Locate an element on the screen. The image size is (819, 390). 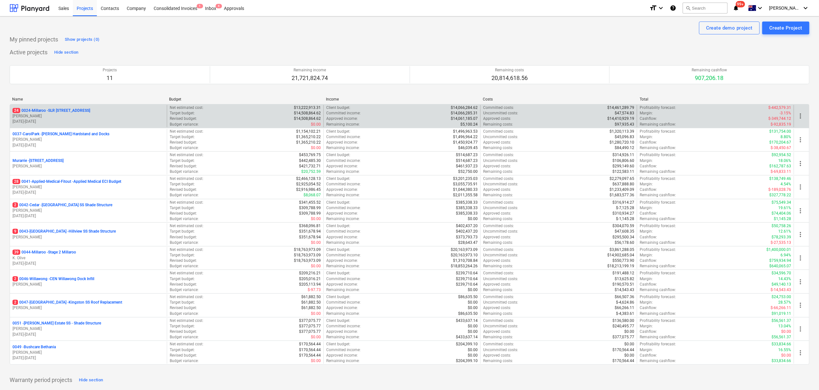
span: 2 is located at coordinates (15, 205).